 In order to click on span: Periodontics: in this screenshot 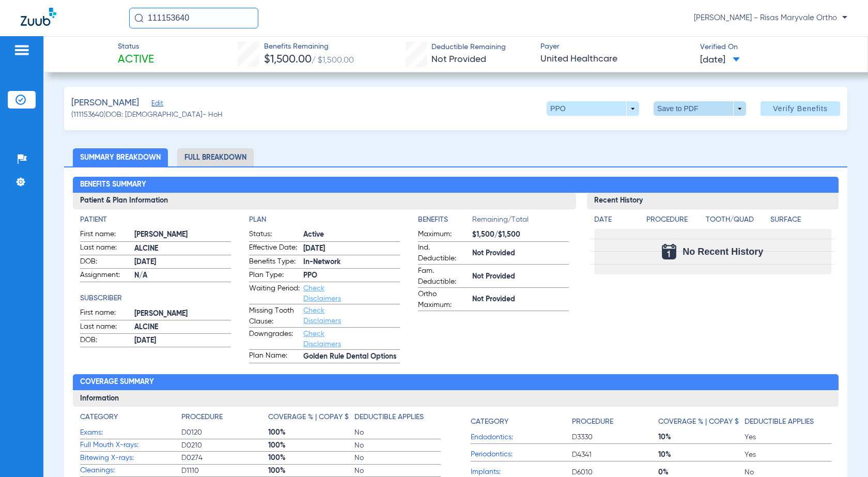, I will do `click(522, 455)`.